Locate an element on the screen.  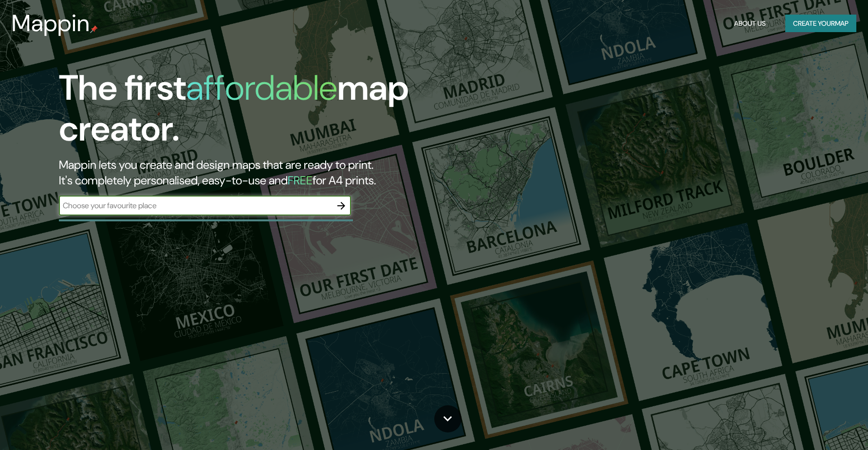
h5: FREE is located at coordinates (300, 180).